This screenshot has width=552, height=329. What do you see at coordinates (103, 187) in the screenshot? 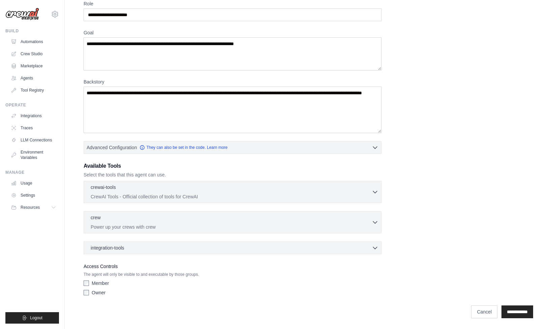
I see `p: crewai-tools` at bounding box center [103, 187].